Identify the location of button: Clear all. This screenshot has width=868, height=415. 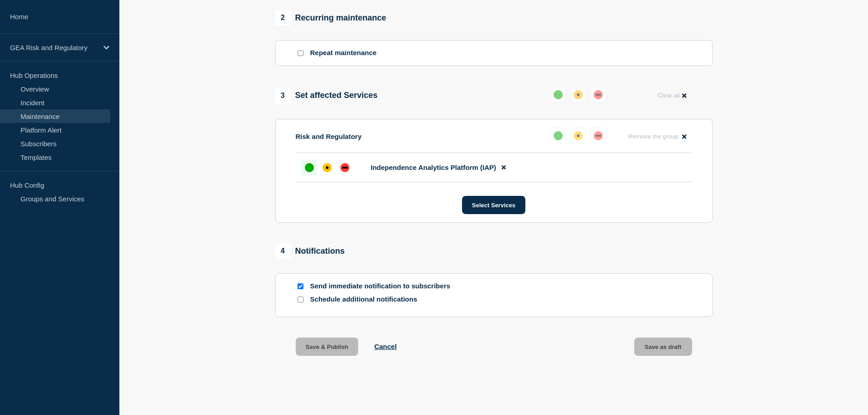
(672, 95).